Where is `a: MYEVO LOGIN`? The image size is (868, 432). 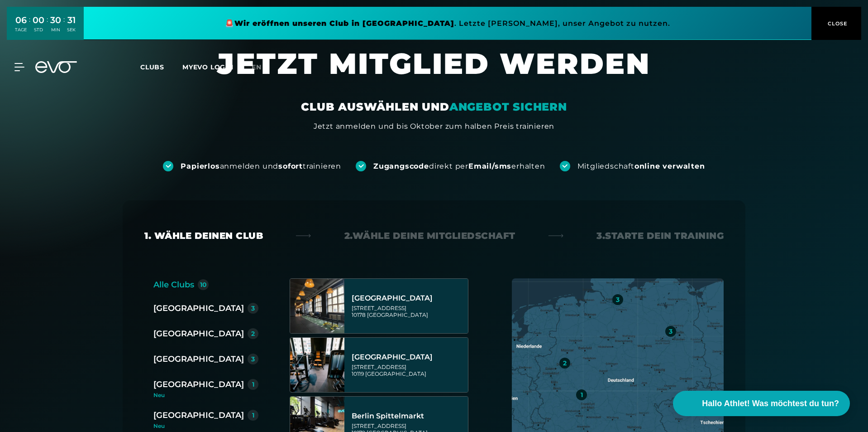 a: MYEVO LOGIN is located at coordinates (207, 67).